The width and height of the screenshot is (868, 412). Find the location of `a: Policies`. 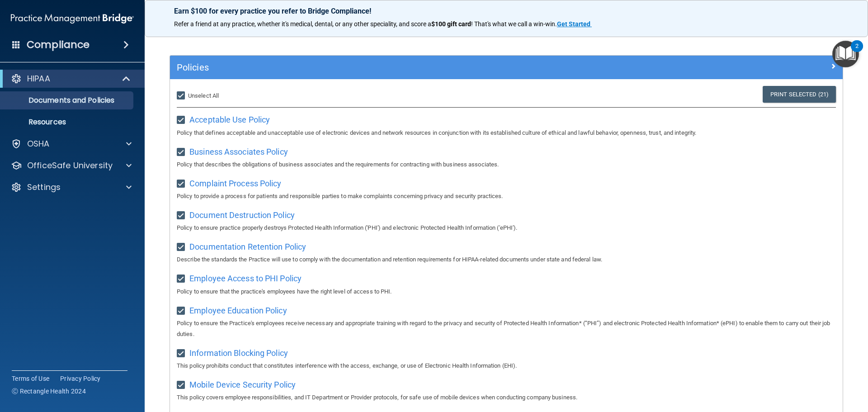

a: Policies is located at coordinates (506, 67).